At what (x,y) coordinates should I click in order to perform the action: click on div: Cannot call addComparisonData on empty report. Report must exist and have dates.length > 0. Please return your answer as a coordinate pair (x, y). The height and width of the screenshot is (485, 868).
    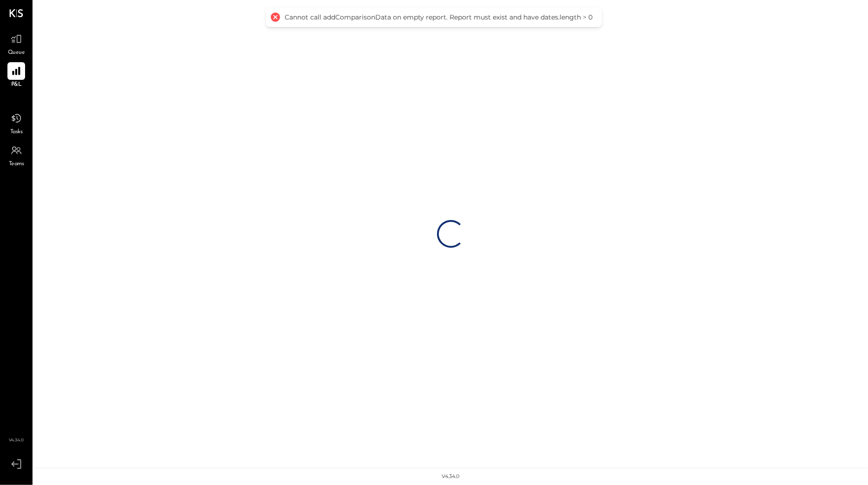
    Looking at the image, I should click on (439, 17).